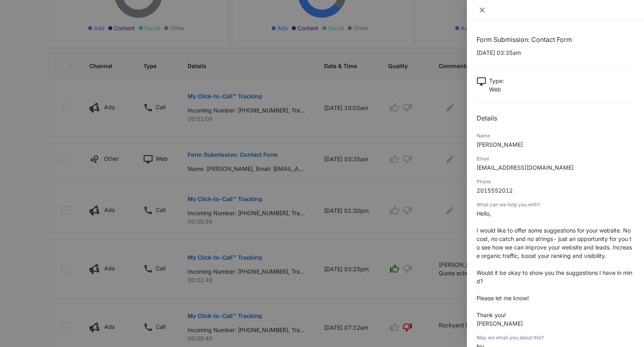  Describe the element at coordinates (556, 40) in the screenshot. I see `h1: Form Submission: Contact Form` at that location.